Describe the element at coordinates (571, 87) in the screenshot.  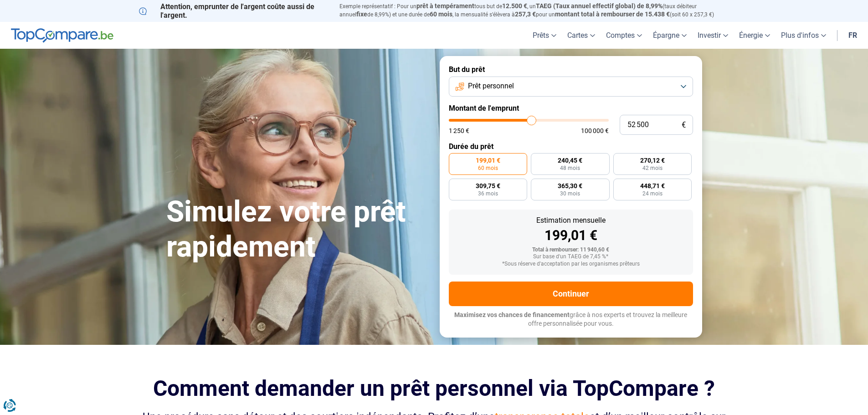
I see `button: Prêt personnel` at that location.